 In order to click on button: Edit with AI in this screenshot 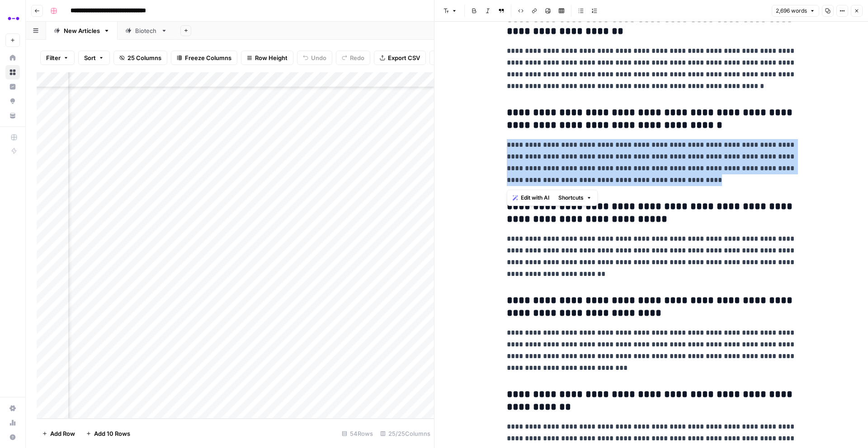, I will do `click(531, 198)`.